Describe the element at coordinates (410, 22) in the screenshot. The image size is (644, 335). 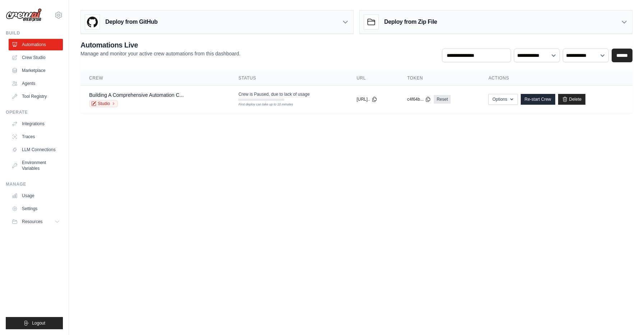
I see `h3: Deploy from Zip File` at that location.